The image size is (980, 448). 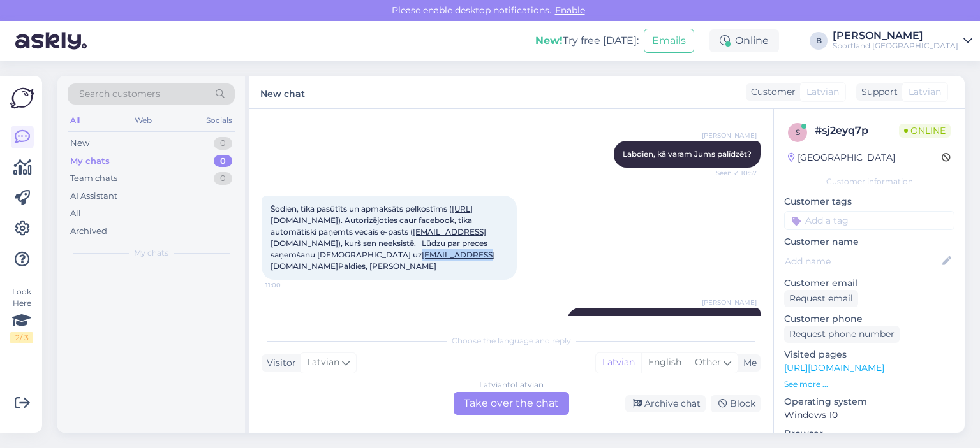 I want to click on p: Visited pages, so click(x=869, y=355).